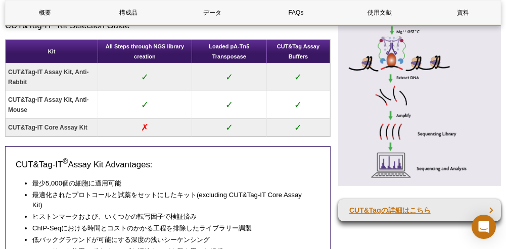  What do you see at coordinates (463, 13) in the screenshot?
I see `a: 資料` at bounding box center [463, 13].